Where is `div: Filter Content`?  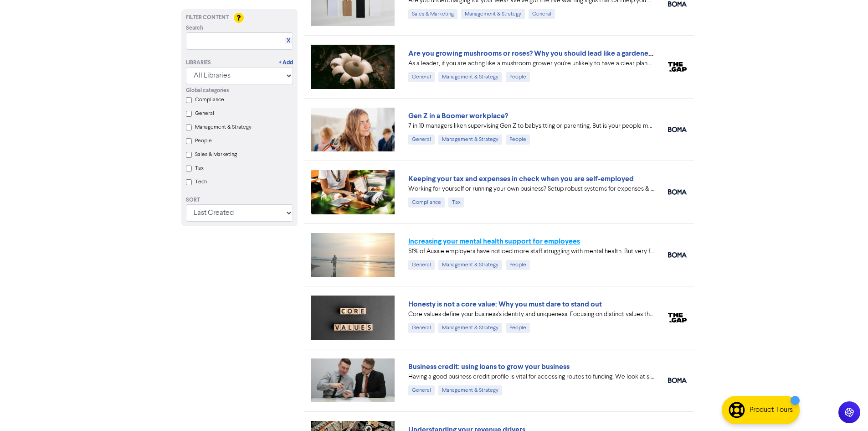
div: Filter Content is located at coordinates (239, 18).